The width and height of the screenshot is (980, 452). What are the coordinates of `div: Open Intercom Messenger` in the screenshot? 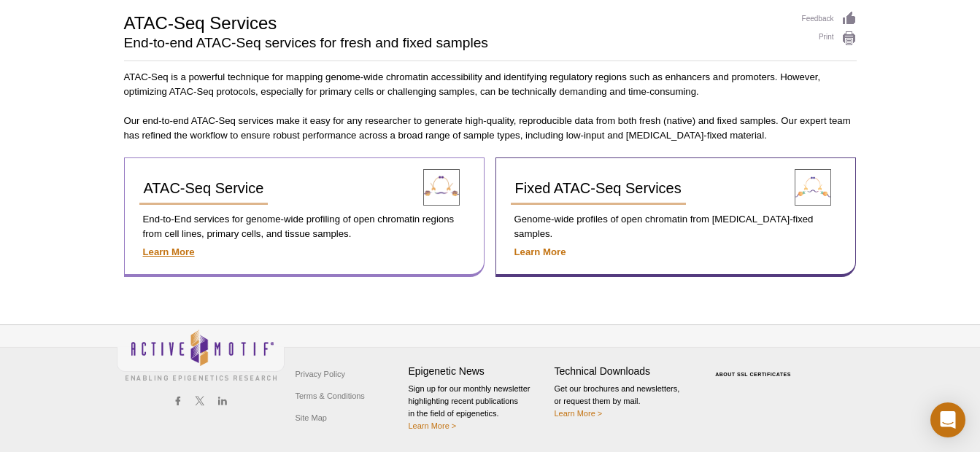 It's located at (947, 420).